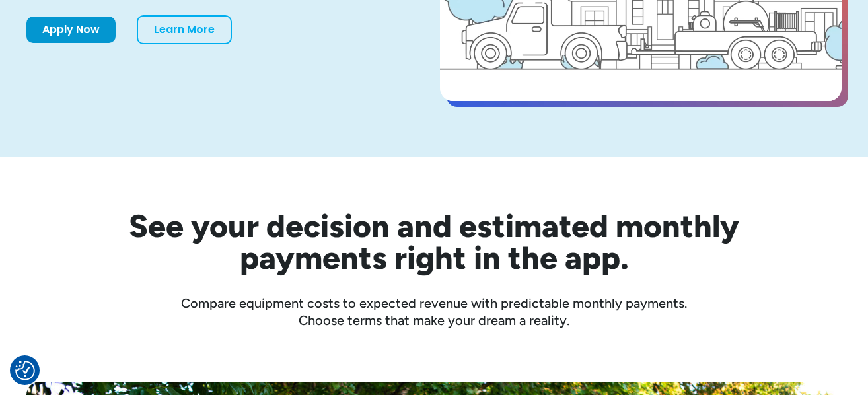 Image resolution: width=868 pixels, height=395 pixels. I want to click on div: Compare equipment costs to expected revenue with predictable monthly payments. Choose terms that ..., so click(434, 312).